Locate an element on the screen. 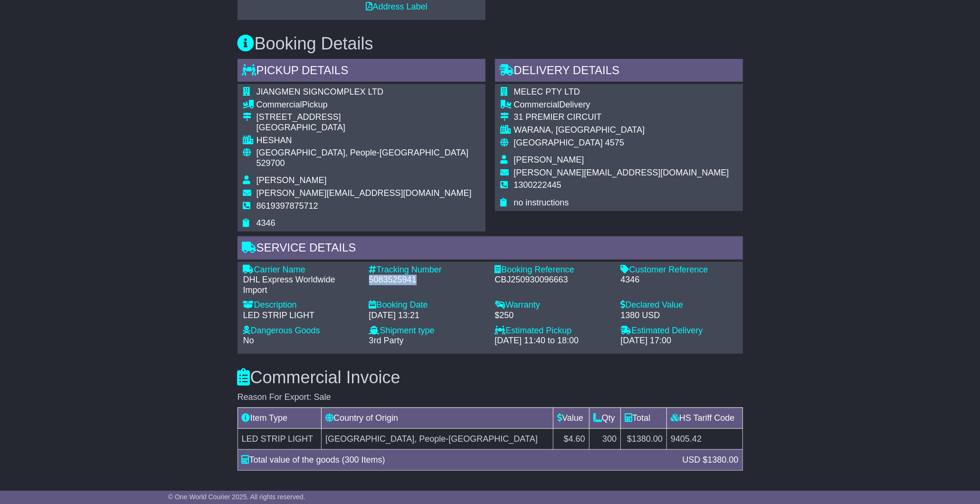 The image size is (980, 504). td: $4.60 is located at coordinates (571, 439).